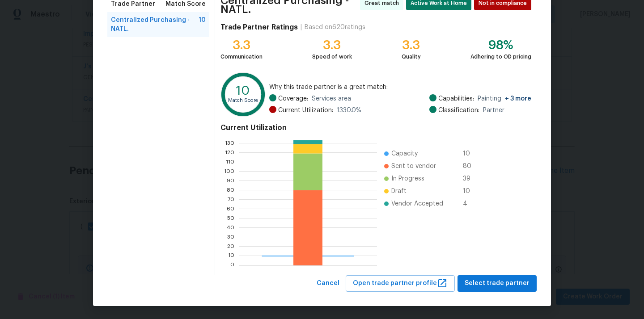 The image size is (644, 319). Describe the element at coordinates (459, 110) in the screenshot. I see `span: Classification:` at that location.